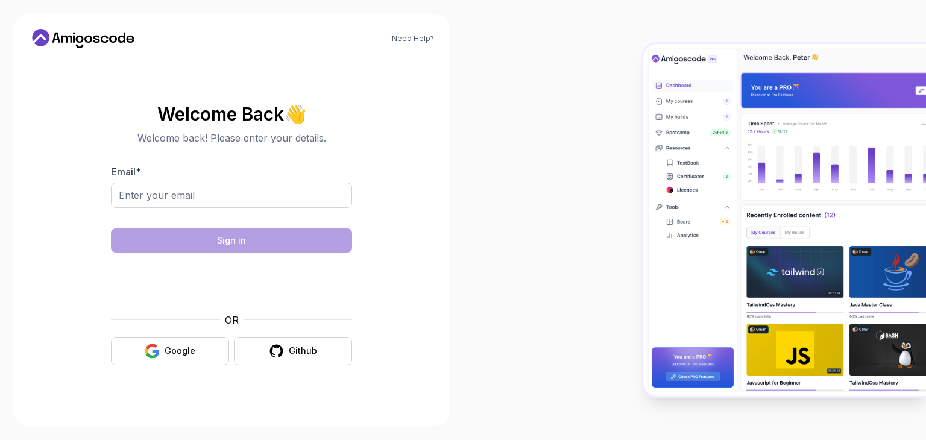 The width and height of the screenshot is (926, 440). What do you see at coordinates (231, 320) in the screenshot?
I see `p: OR` at bounding box center [231, 320].